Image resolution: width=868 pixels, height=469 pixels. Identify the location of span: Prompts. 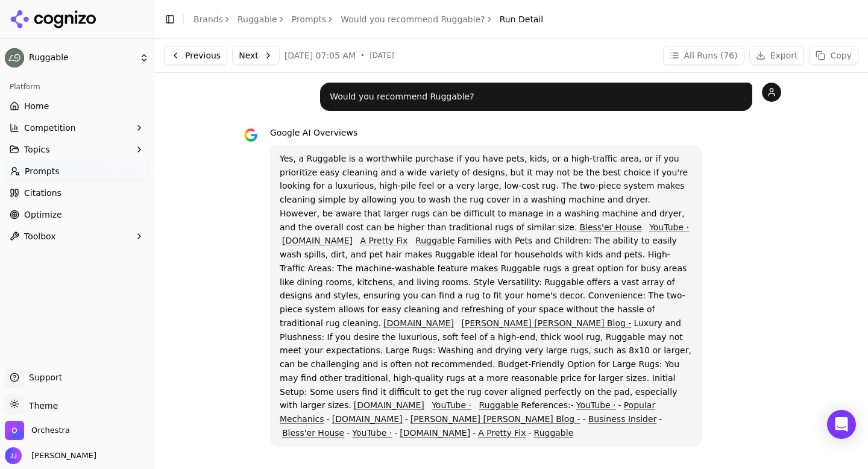
(42, 171).